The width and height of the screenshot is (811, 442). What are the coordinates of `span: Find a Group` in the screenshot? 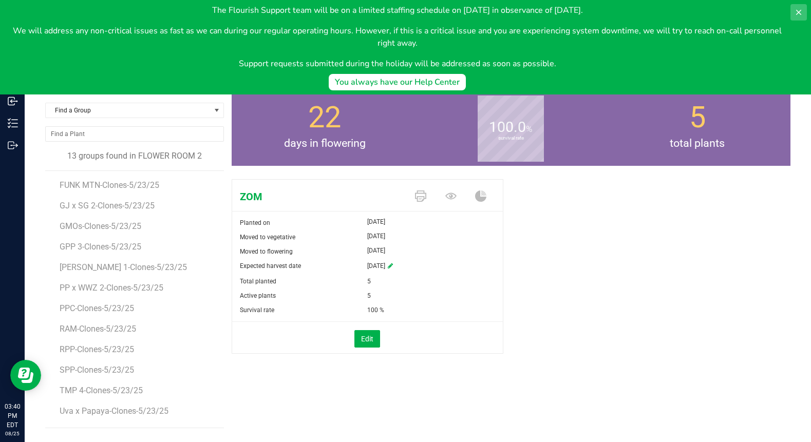 It's located at (128, 110).